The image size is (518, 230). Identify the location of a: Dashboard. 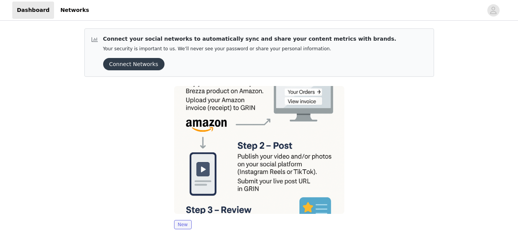
(33, 10).